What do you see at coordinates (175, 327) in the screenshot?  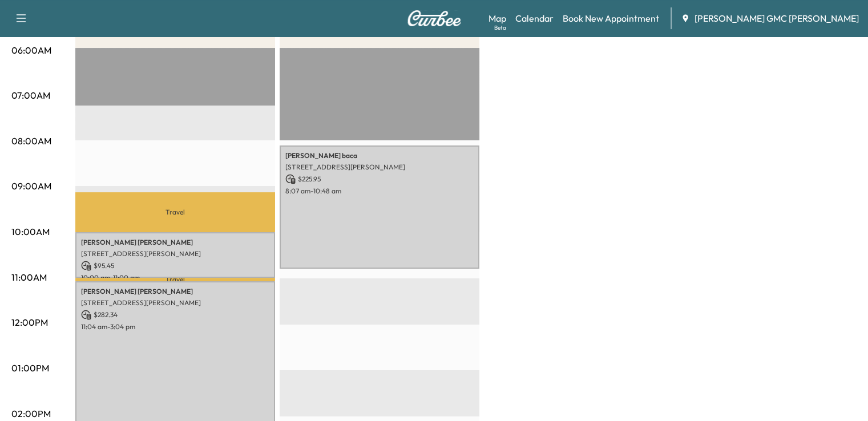 I see `p: 11:04 am - 3:04 pm` at bounding box center [175, 327].